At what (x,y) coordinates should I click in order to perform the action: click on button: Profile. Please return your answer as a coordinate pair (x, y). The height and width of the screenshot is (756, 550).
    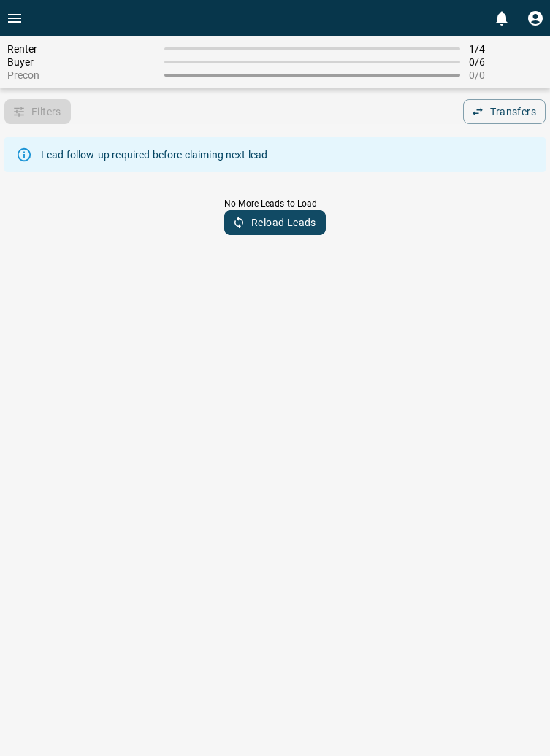
    Looking at the image, I should click on (535, 18).